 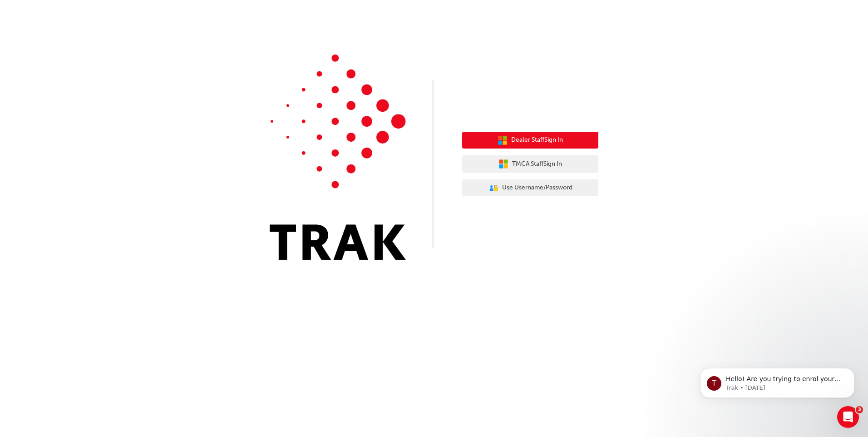 I want to click on button: Use Username/Password, so click(x=530, y=188).